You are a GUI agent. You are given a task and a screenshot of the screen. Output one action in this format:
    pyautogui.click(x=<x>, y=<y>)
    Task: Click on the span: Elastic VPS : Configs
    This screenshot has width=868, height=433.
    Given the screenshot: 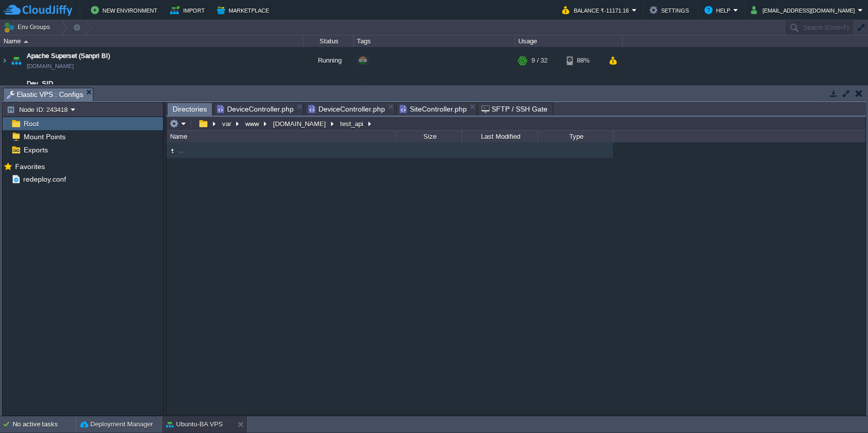 What is the action you would take?
    pyautogui.click(x=45, y=95)
    